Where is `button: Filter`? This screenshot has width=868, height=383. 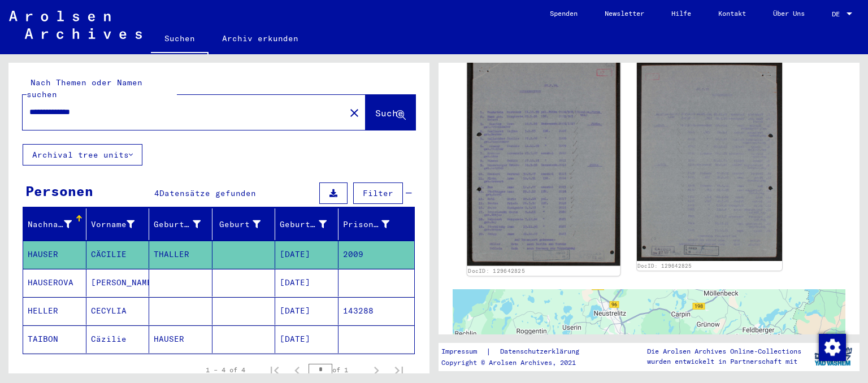 button: Filter is located at coordinates (378, 193).